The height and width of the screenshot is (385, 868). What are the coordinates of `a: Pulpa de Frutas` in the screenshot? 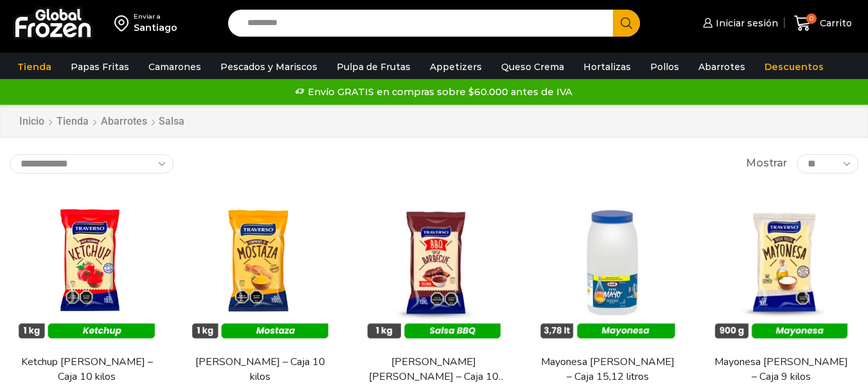 It's located at (373, 67).